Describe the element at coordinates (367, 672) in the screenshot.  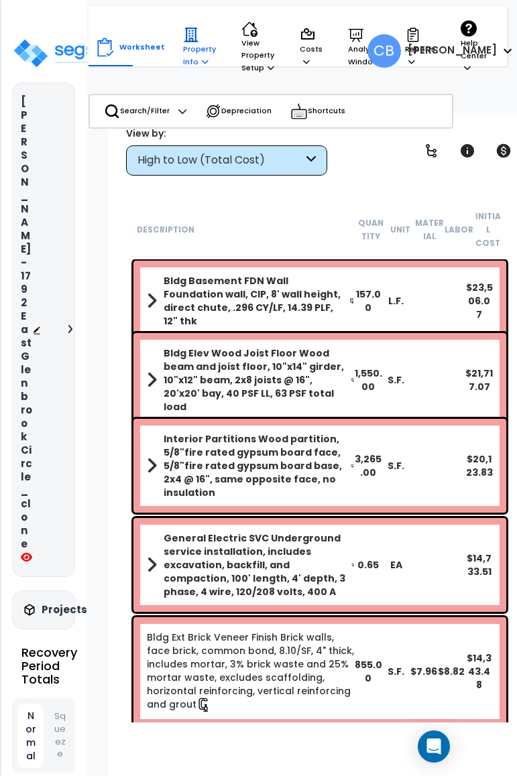
I see `div: 855.00` at that location.